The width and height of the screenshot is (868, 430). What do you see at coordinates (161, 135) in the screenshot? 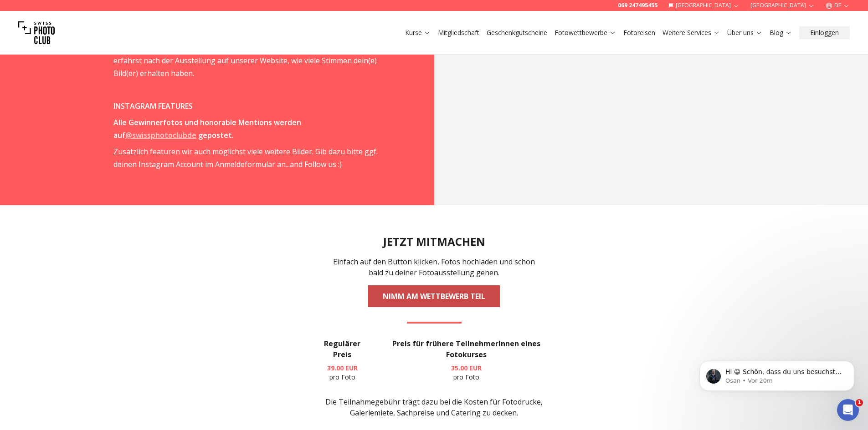
I see `strong: @swissphotoclubde` at bounding box center [161, 135].